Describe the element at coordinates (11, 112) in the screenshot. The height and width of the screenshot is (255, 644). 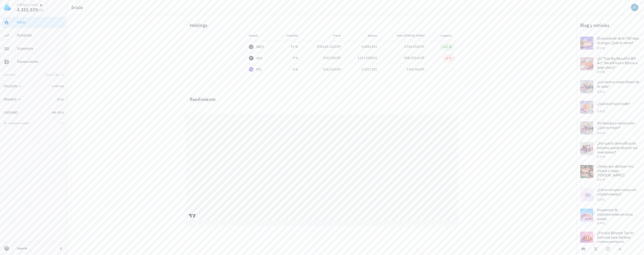
I see `div: CARDANO` at that location.